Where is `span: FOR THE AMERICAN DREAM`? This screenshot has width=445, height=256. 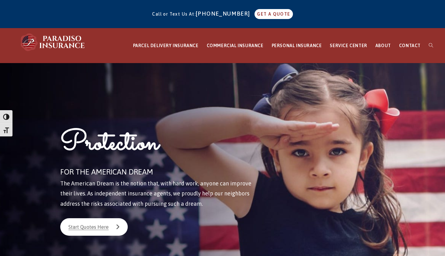
span: FOR THE AMERICAN DREAM is located at coordinates (106, 172).